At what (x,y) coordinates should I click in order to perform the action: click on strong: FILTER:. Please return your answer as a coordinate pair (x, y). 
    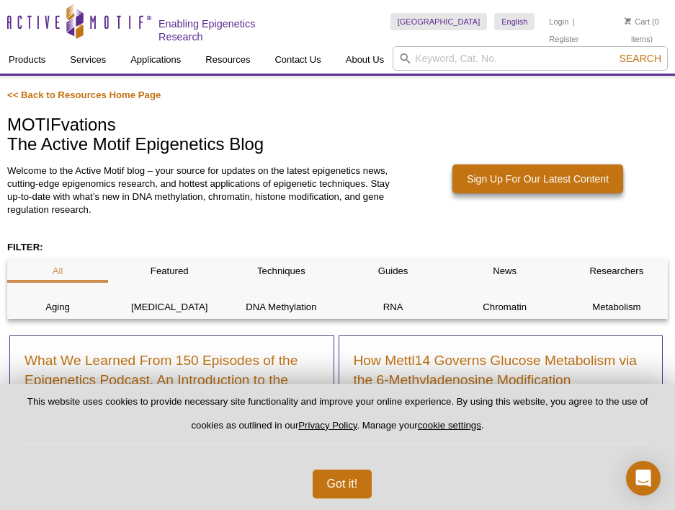
    Looking at the image, I should click on (25, 247).